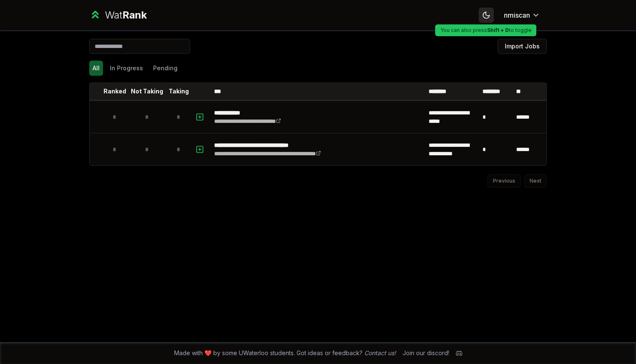  I want to click on div: Wat, so click(126, 15).